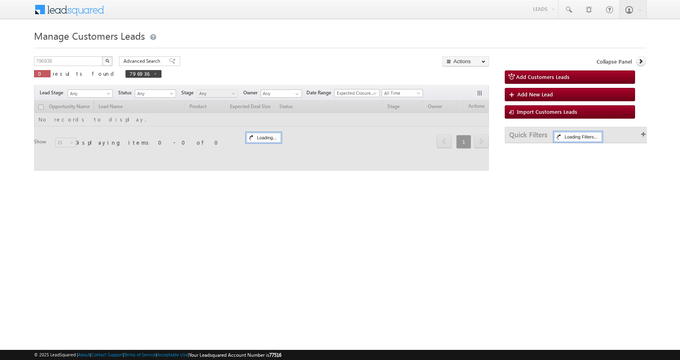 This screenshot has height=360, width=680. Describe the element at coordinates (53, 93) in the screenshot. I see `span: Lead Stage` at that location.